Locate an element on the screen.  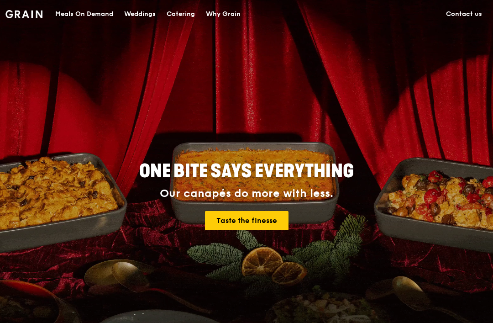
a: Why Grain is located at coordinates (223, 14).